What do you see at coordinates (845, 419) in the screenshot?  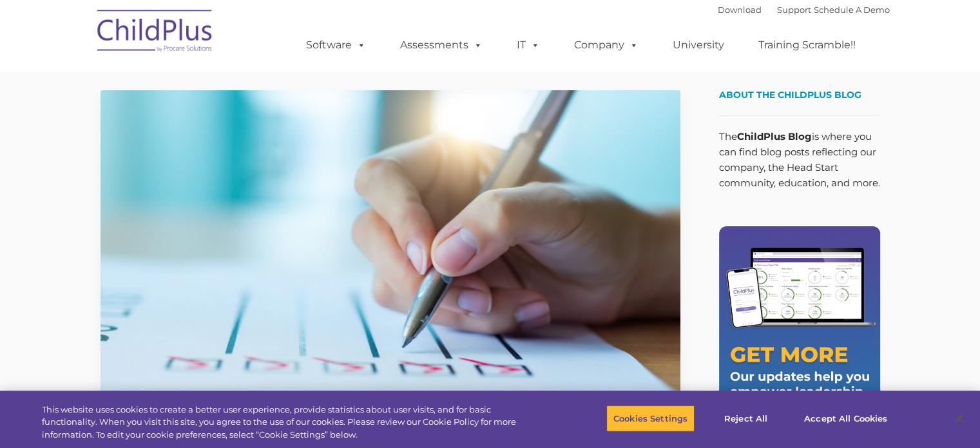 I see `button: Accept All Cookies` at bounding box center [845, 419].